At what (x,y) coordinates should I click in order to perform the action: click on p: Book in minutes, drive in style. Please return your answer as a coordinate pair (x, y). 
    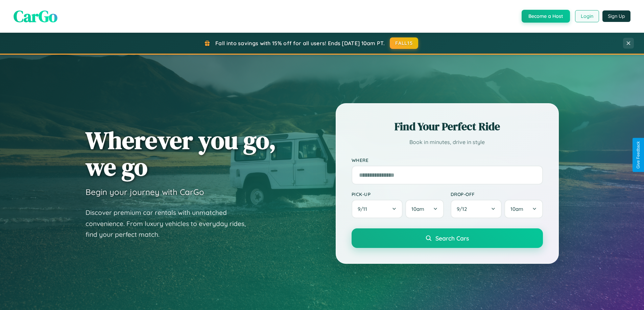
    Looking at the image, I should click on (447, 142).